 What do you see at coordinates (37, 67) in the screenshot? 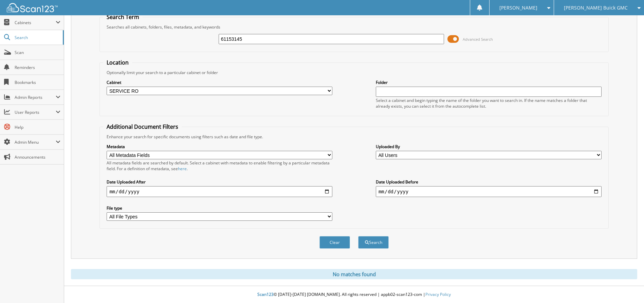
I see `span: Reminders` at bounding box center [37, 67].